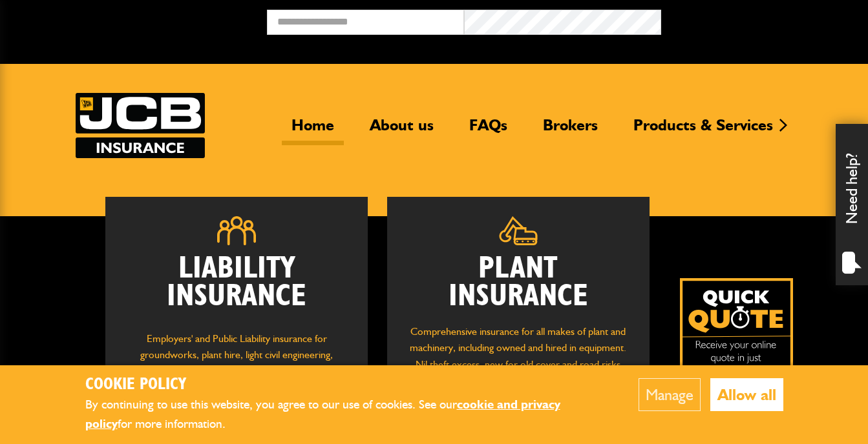  What do you see at coordinates (236, 367) in the screenshot?
I see `p: Employers' and Public Liability insurance for groundworks, plant hire, light civil engineering, d...` at bounding box center [236, 367].